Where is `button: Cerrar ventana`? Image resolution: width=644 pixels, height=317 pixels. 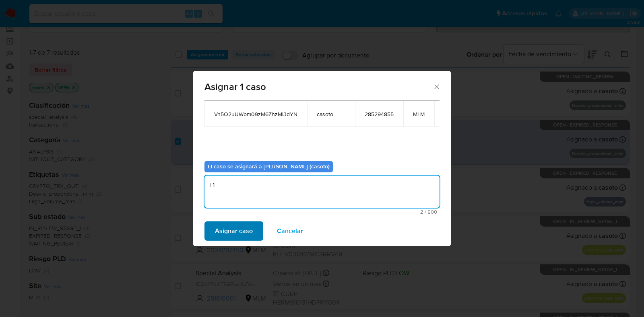
button: Cerrar ventana is located at coordinates (436, 86).